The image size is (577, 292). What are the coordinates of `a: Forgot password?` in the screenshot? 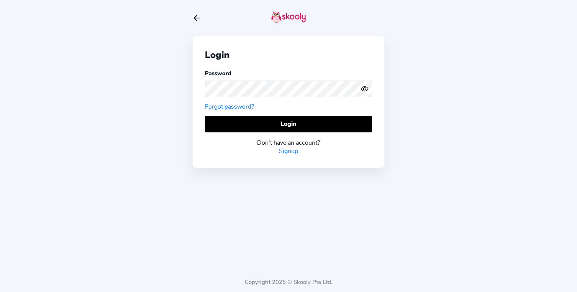 It's located at (229, 107).